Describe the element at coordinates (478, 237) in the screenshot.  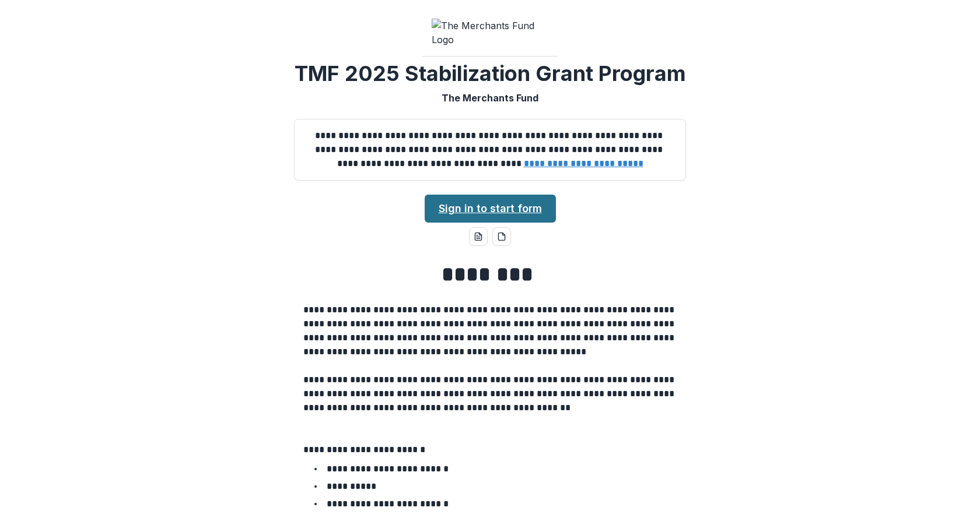
I see `button: word-download` at that location.